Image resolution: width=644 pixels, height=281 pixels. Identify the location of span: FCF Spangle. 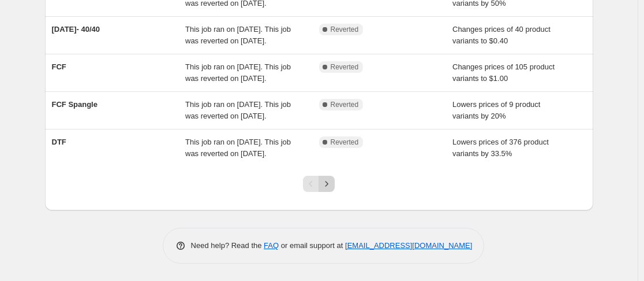
(74, 104).